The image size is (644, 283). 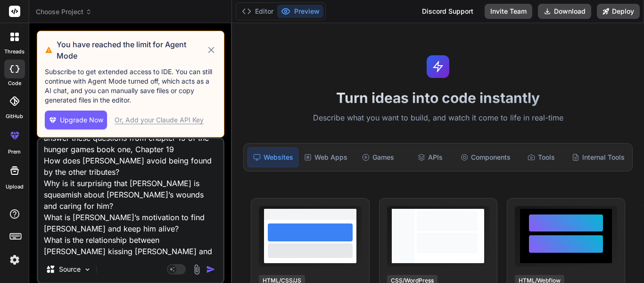 I want to click on div: Or, Add your Claude API Key, so click(x=159, y=120).